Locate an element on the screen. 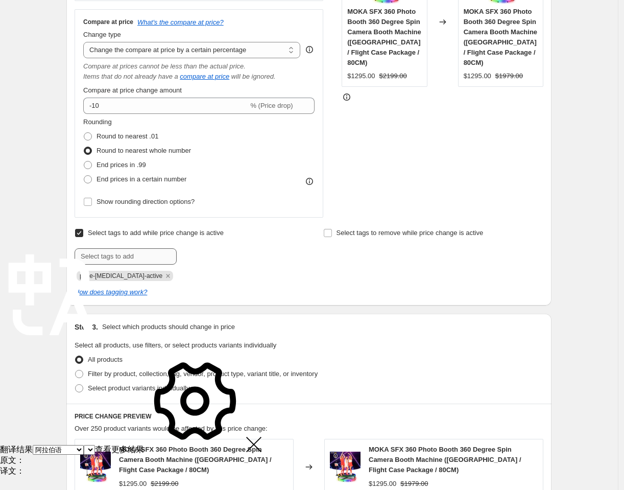 Image resolution: width=624 pixels, height=490 pixels. span: End prices in .99 is located at coordinates (121, 164).